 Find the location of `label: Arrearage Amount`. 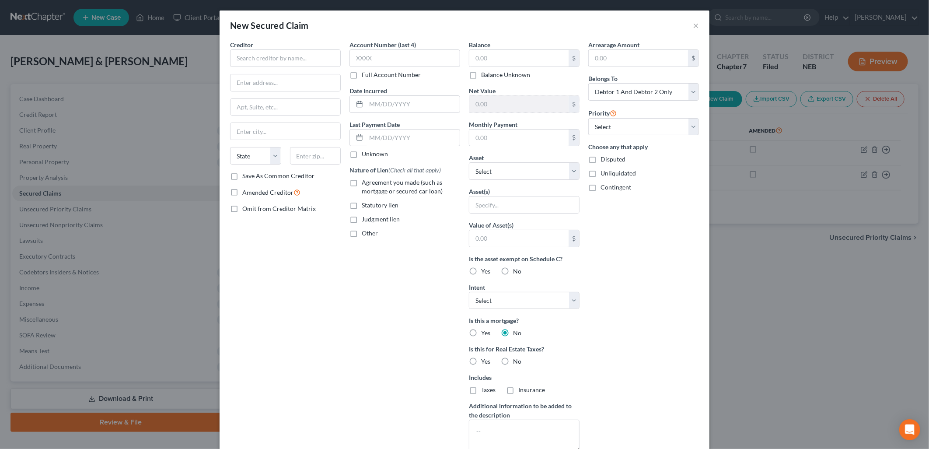

label: Arrearage Amount is located at coordinates (613, 45).